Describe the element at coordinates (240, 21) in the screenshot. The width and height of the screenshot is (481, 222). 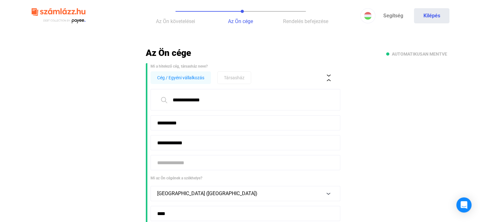
I see `span: Az Ön cége` at that location.